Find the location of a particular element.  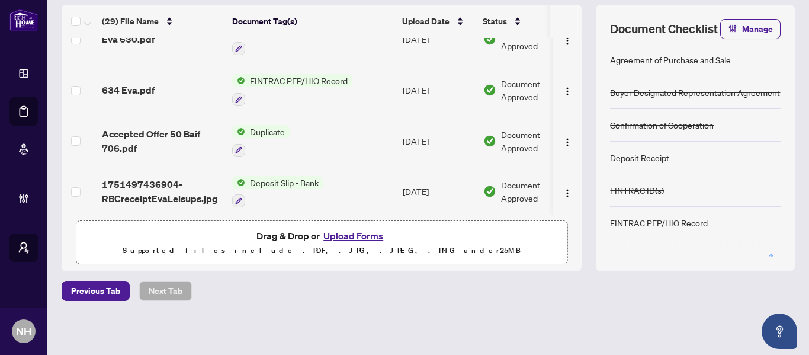

span: FINTRAC PEP/HIO Record is located at coordinates (299, 81).